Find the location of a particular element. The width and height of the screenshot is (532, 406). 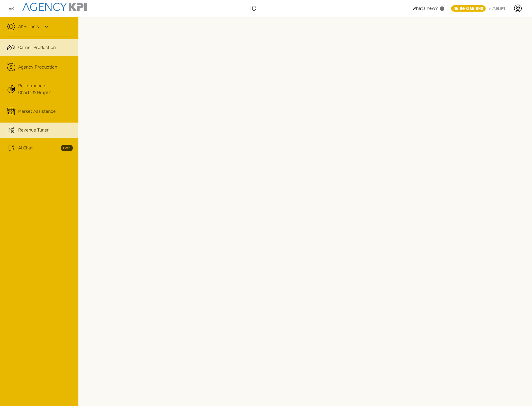

span: What’s new? is located at coordinates (425, 8).